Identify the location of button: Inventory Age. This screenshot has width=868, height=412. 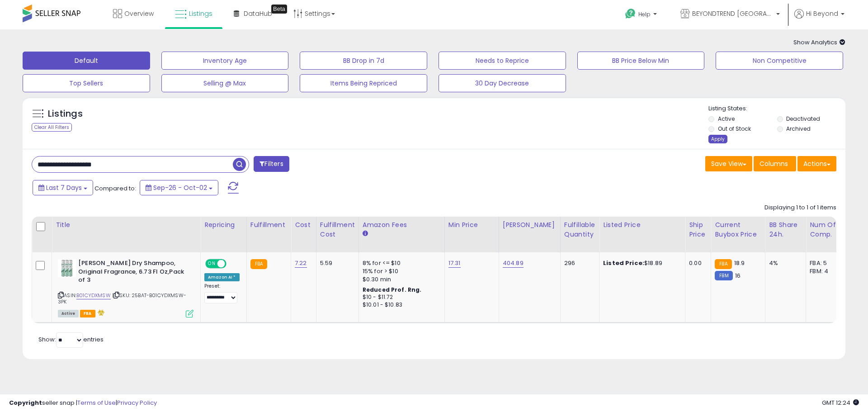
(225, 61).